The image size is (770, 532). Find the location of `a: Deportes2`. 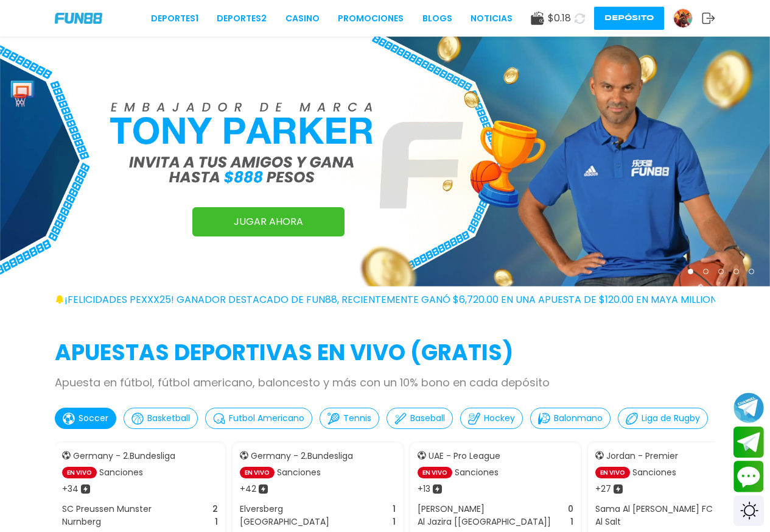

a: Deportes2 is located at coordinates (242, 18).